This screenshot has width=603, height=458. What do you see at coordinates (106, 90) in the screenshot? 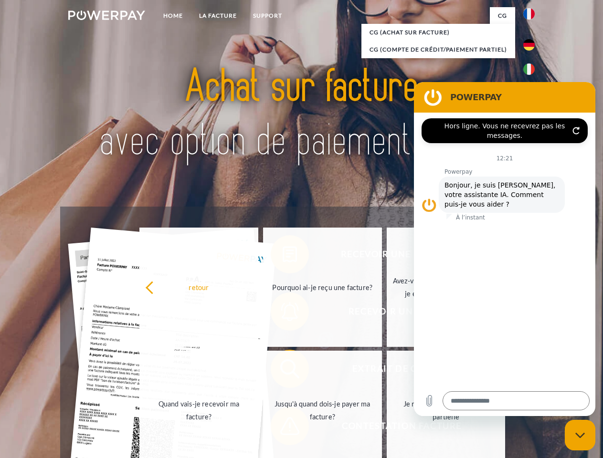
I see `p: Powerpay` at bounding box center [106, 90].